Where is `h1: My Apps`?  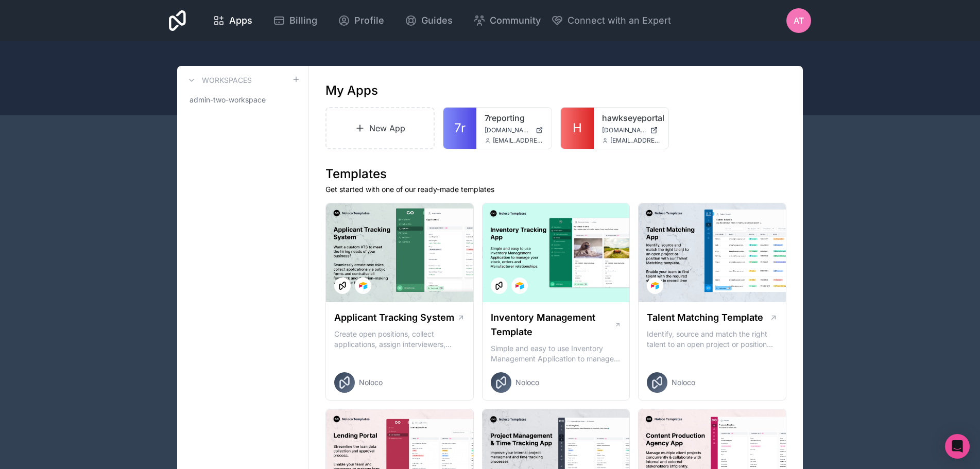 h1: My Apps is located at coordinates (352, 90).